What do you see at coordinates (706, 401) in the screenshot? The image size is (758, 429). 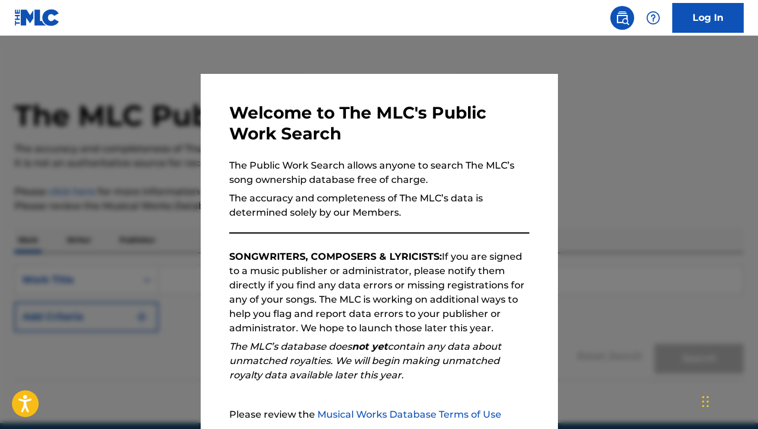 I see `div: Drag` at bounding box center [706, 401].